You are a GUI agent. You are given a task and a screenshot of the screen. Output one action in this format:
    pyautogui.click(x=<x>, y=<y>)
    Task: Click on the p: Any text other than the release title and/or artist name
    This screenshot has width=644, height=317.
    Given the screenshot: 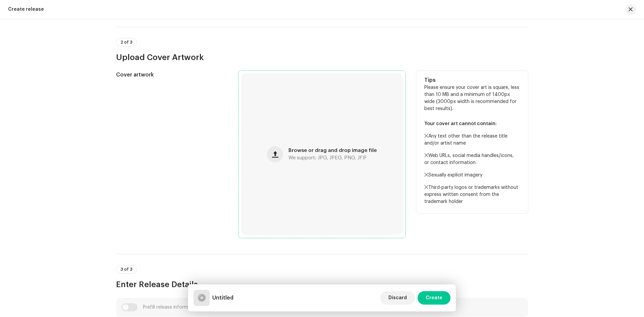 What is the action you would take?
    pyautogui.click(x=472, y=140)
    